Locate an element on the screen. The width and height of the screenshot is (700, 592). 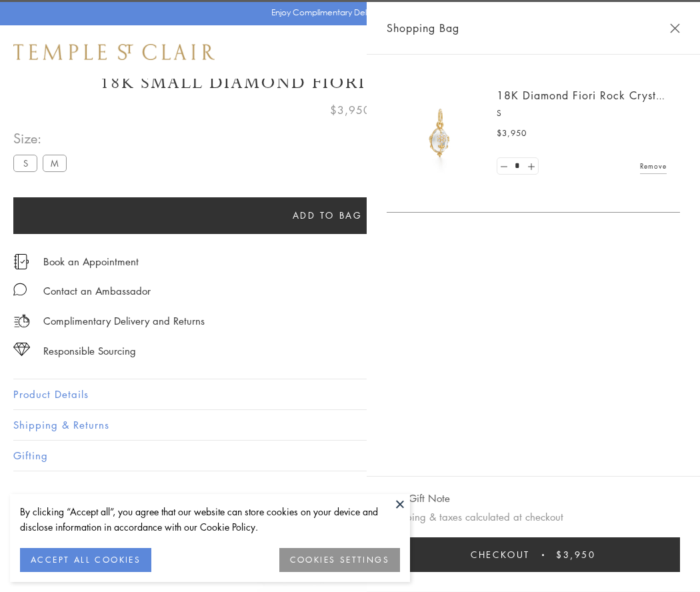
button: Shipping & Returns is located at coordinates (350, 424).